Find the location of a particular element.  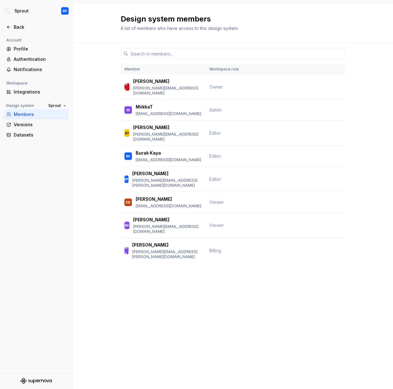

div: Back is located at coordinates (40, 27).